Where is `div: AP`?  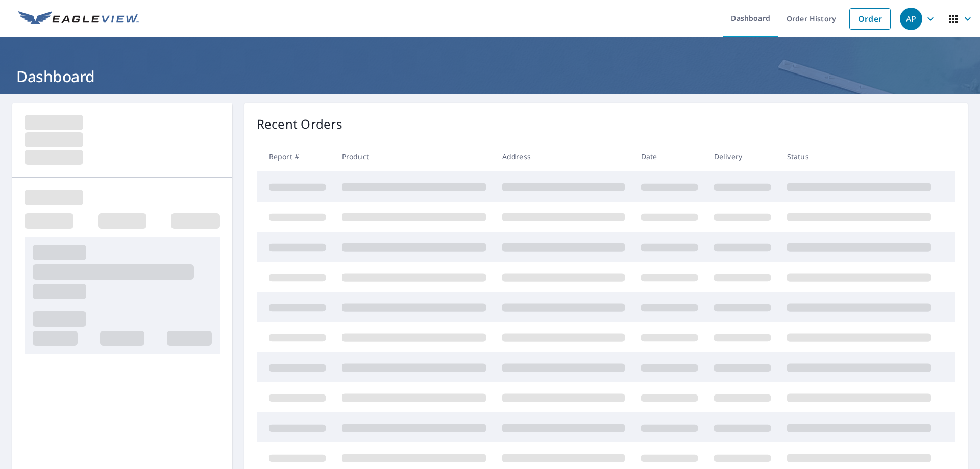
div: AP is located at coordinates (911, 19).